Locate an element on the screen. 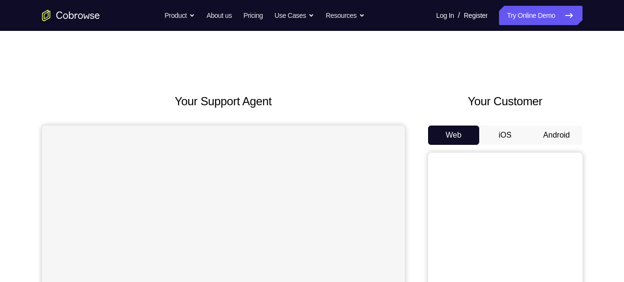 The image size is (624, 282). button: Android is located at coordinates (556, 135).